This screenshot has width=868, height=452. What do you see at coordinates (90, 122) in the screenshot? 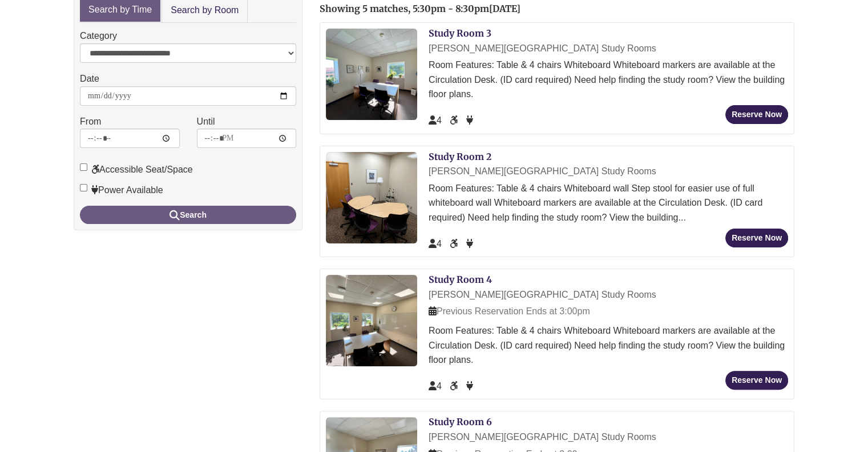
I see `label: From` at bounding box center [90, 122].